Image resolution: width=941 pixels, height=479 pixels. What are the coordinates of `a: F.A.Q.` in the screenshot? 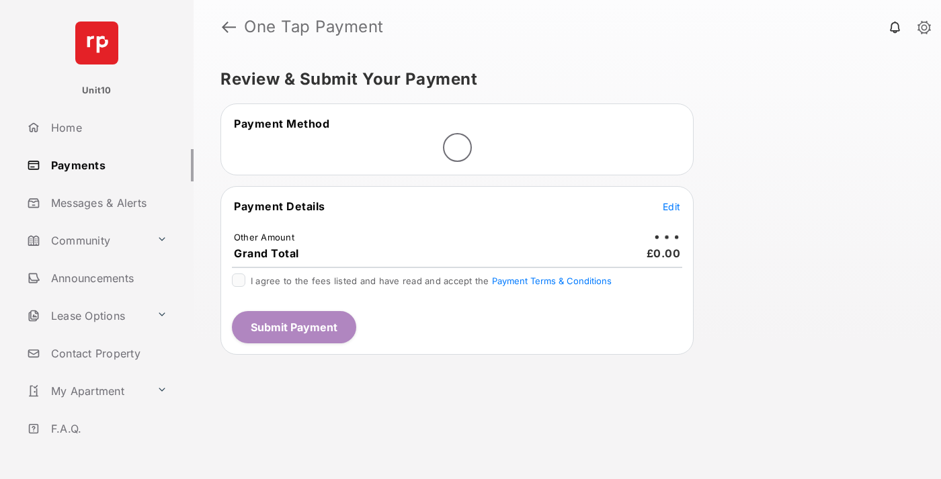 It's located at (108, 429).